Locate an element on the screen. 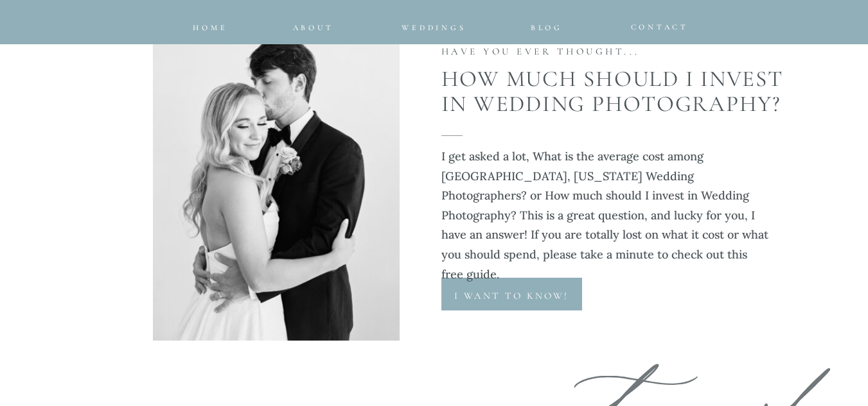 This screenshot has height=406, width=868. span: Blog is located at coordinates (547, 27).